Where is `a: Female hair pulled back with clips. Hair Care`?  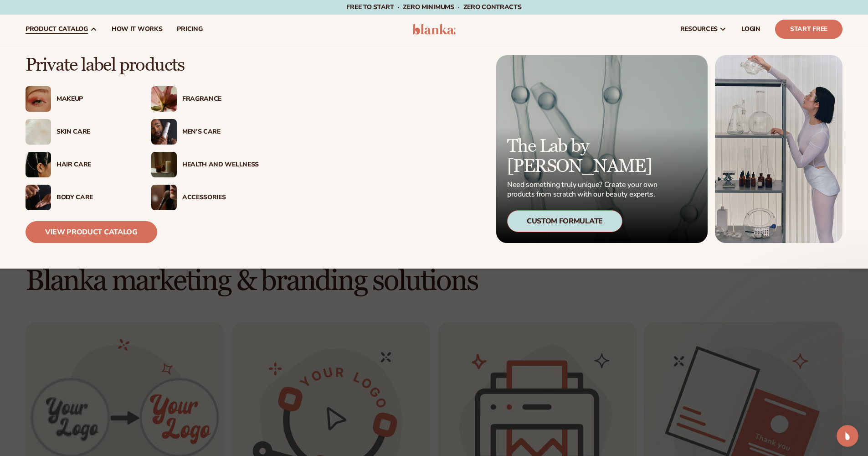 a: Female hair pulled back with clips. Hair Care is located at coordinates (79, 164).